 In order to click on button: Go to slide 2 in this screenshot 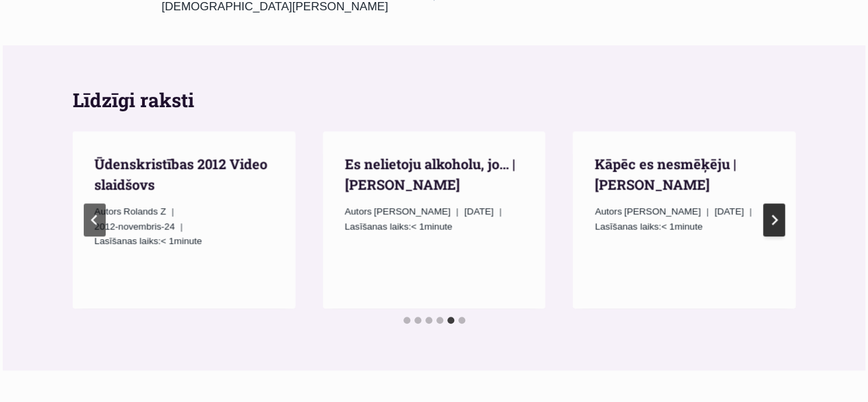, I will do `click(418, 320)`.